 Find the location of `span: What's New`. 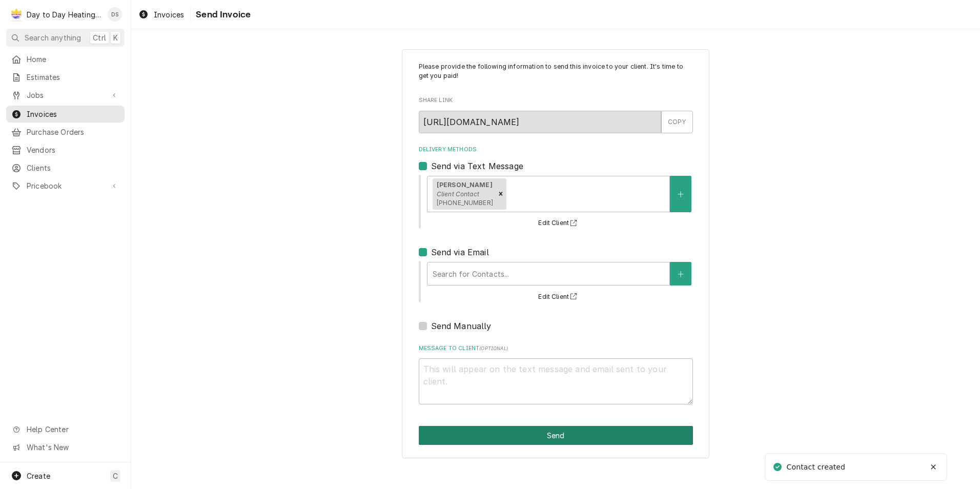

span: What's New is located at coordinates (72, 447).